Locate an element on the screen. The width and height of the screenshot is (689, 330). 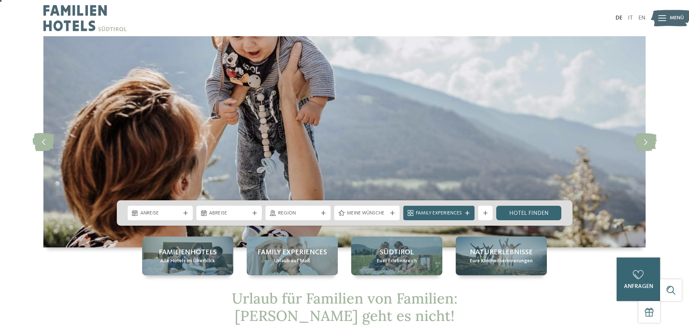
a: Urlaub für Familien von Familien: ein Volltreffer Naturerlebnisse Eure Kindheitserinnerungen is located at coordinates (502, 255).